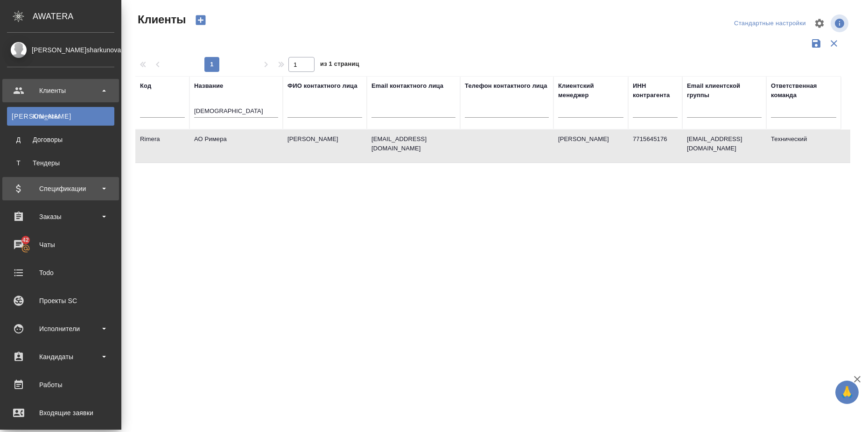  Describe the element at coordinates (819, 23) in the screenshot. I see `span: Настроить таблицу` at that location.